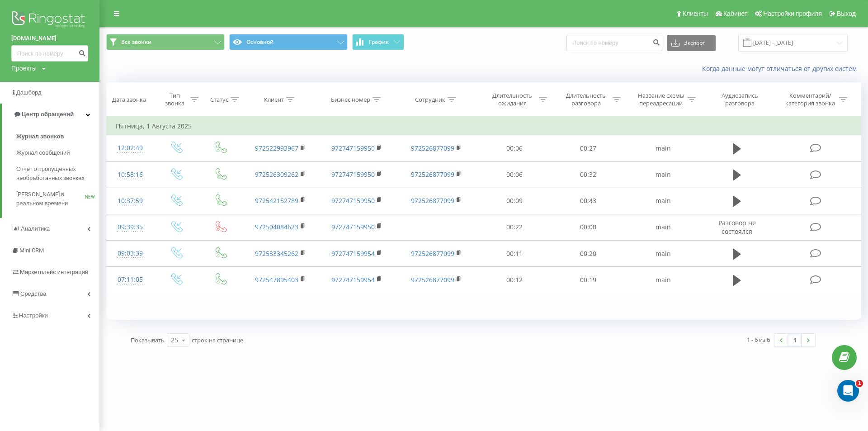 The image size is (868, 431). I want to click on a: Журнал звонков, so click(58, 136).